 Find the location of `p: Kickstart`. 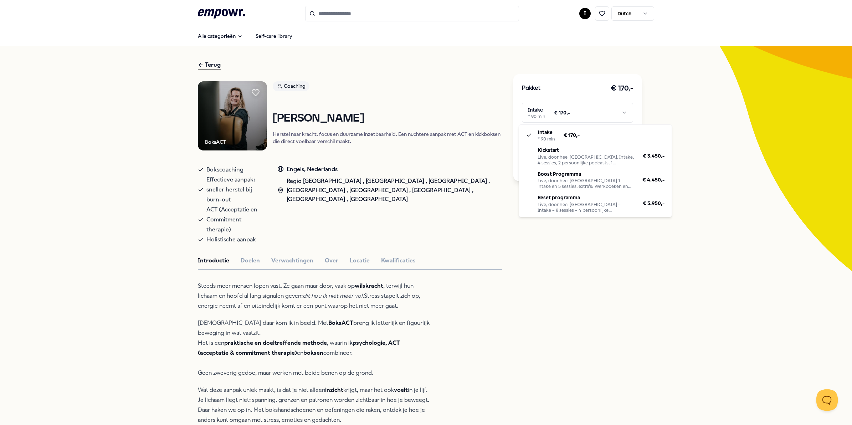

p: Kickstart is located at coordinates (585, 150).